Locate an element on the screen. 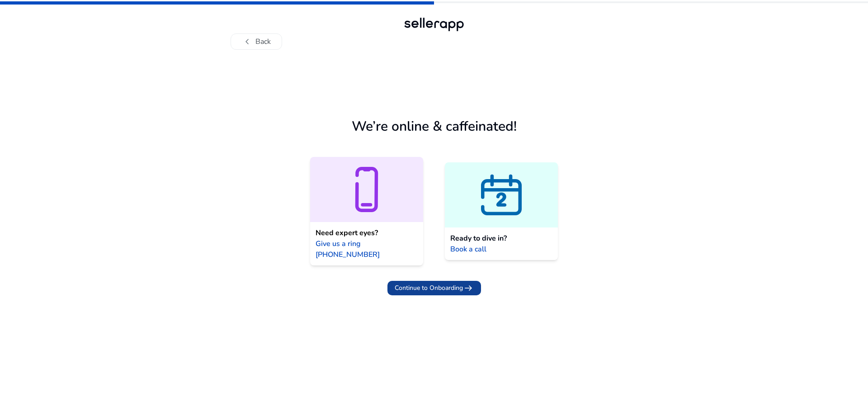 This screenshot has width=868, height=412. span: chevron_left is located at coordinates (247, 42).